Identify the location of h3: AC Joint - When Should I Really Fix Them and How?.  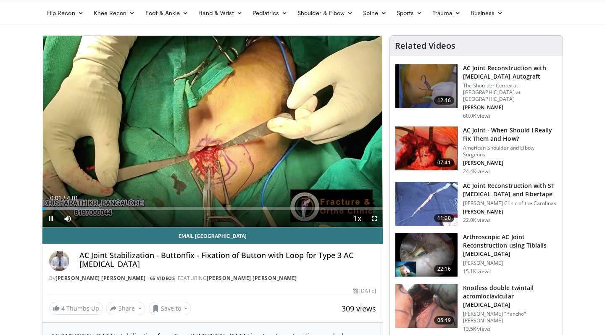
(510, 134).